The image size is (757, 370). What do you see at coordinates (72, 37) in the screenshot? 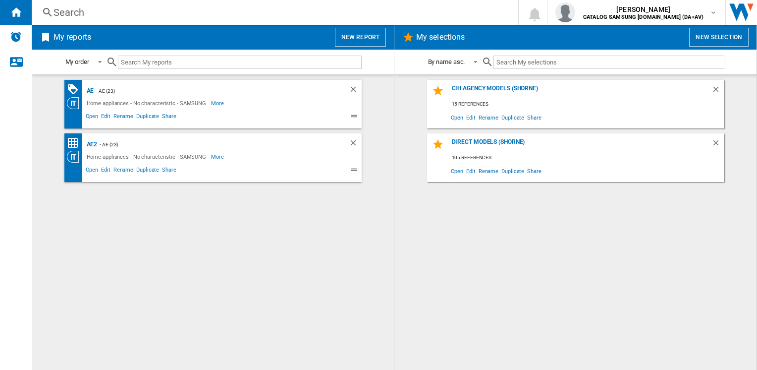
I see `h2: My reports` at bounding box center [72, 37].